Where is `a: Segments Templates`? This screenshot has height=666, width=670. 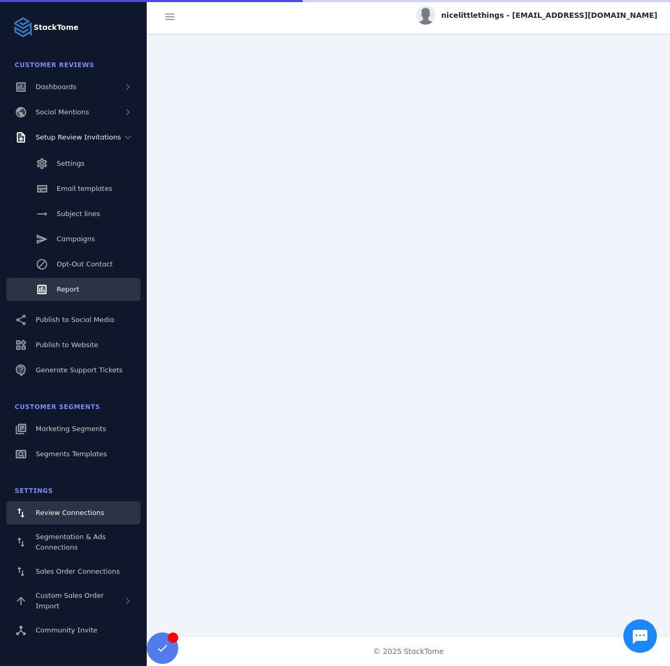
a: Segments Templates is located at coordinates (73, 454).